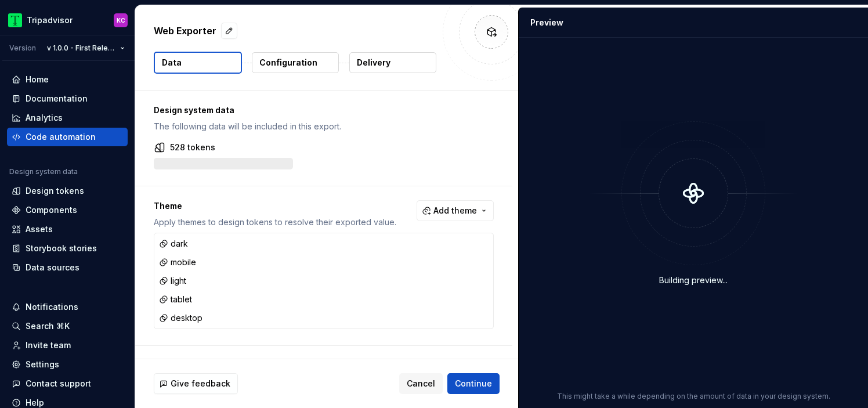  I want to click on button: Configuration, so click(295, 63).